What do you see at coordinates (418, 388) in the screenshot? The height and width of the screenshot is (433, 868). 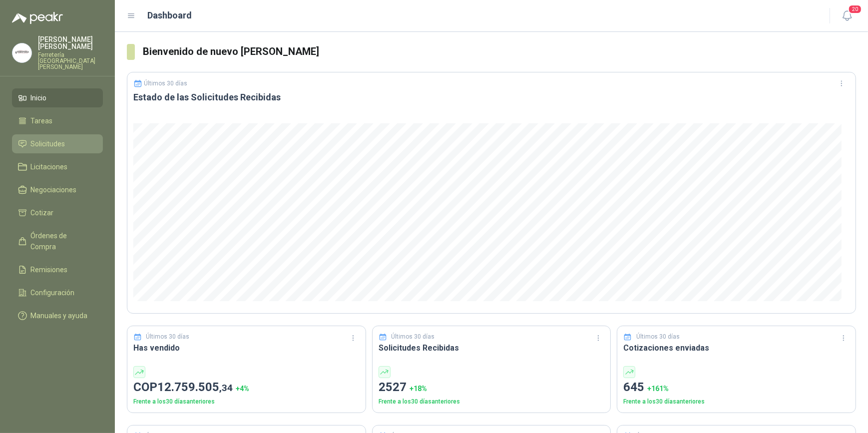 I see `span: + 18 %` at bounding box center [418, 388].